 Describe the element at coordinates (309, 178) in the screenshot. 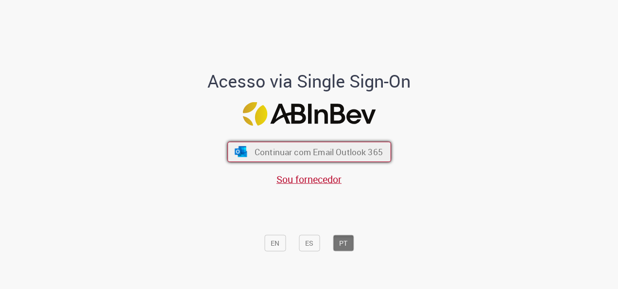

I see `span: Sou fornecedor` at that location.